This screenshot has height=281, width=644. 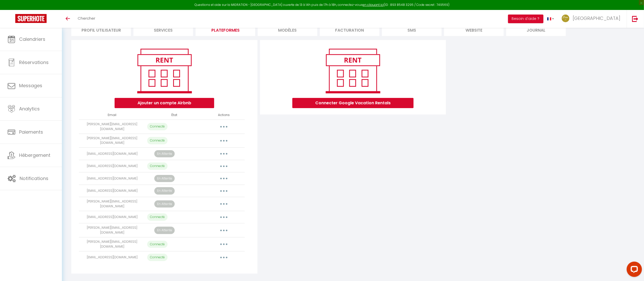 I want to click on img: logout, so click(x=635, y=19).